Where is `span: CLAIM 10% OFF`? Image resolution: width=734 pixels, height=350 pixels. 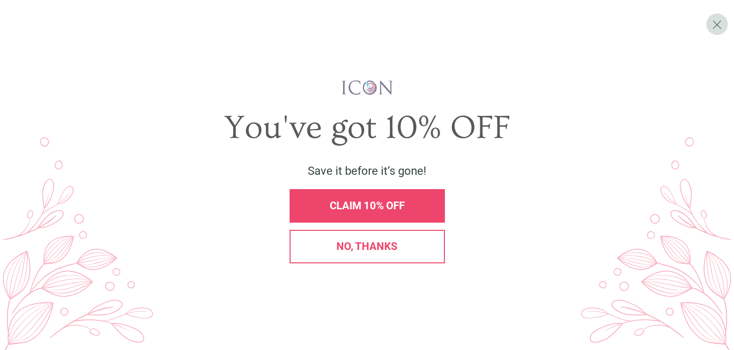 span: CLAIM 10% OFF is located at coordinates (367, 205).